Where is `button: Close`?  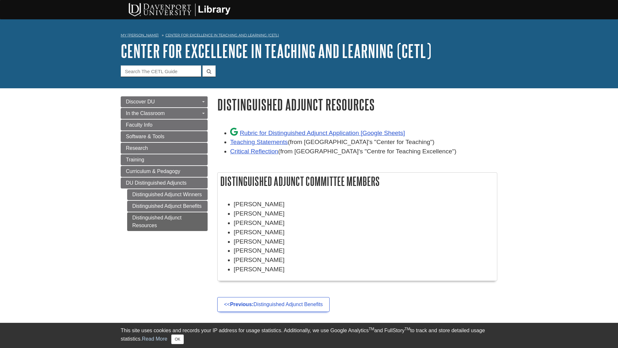 button: Close is located at coordinates (177, 339).